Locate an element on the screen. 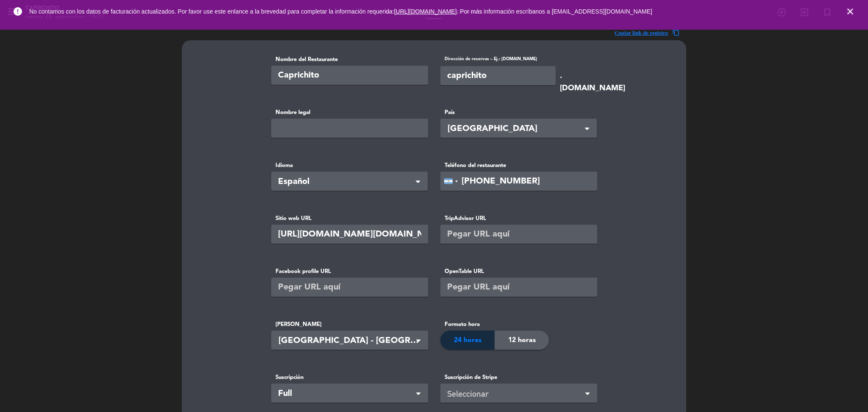 This screenshot has width=868, height=412. span: Full is located at coordinates (346, 394).